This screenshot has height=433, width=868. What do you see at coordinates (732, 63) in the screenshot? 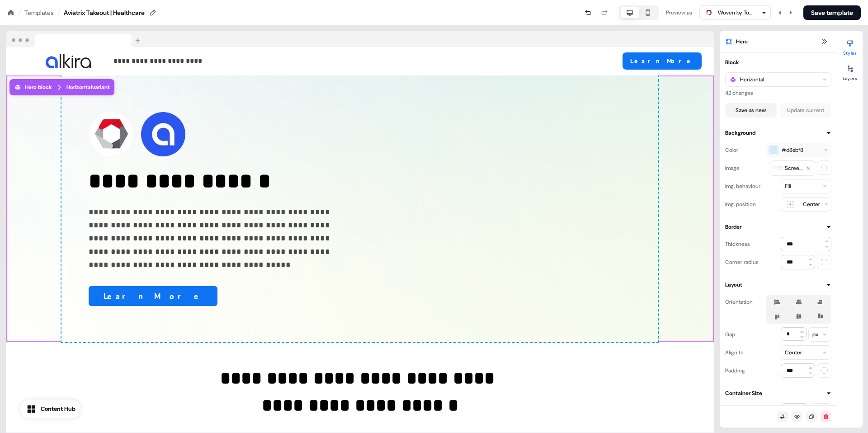
I see `div: Block` at bounding box center [732, 63].